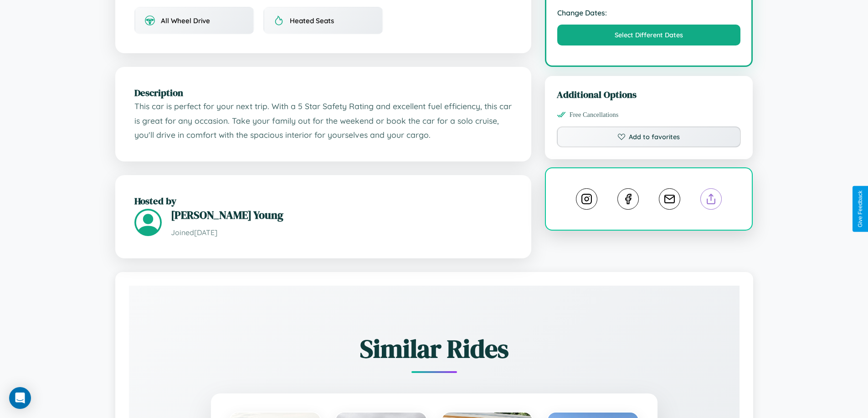 The height and width of the screenshot is (418, 868). I want to click on span: Heated Seats, so click(312, 21).